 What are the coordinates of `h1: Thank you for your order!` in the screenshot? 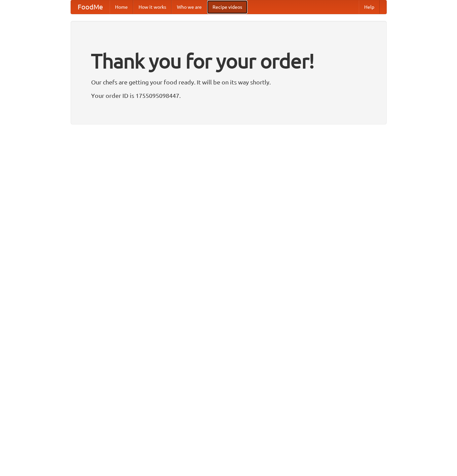 It's located at (229, 61).